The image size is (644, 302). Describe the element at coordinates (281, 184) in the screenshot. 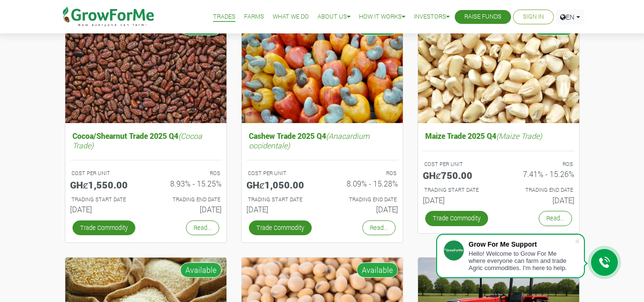

I see `h5: GHȼ1,050.00` at that location.